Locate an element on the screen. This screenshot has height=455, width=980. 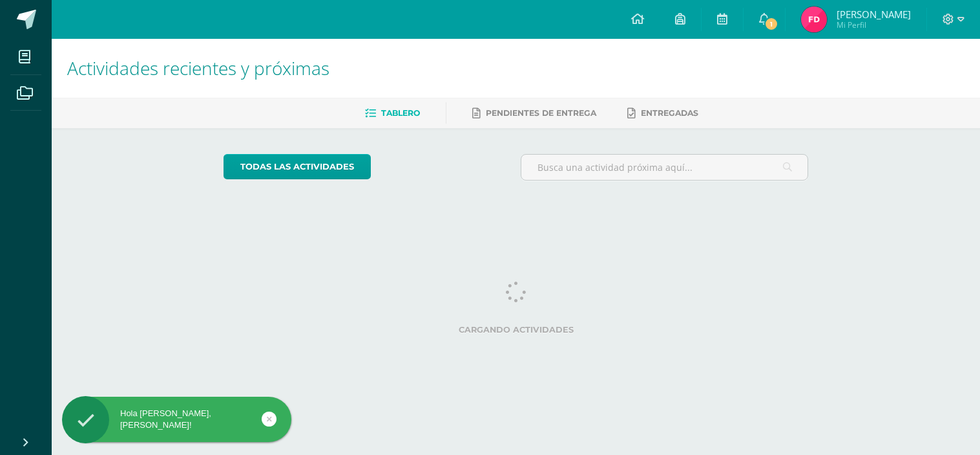
a: todas las Actividades is located at coordinates (297, 167).